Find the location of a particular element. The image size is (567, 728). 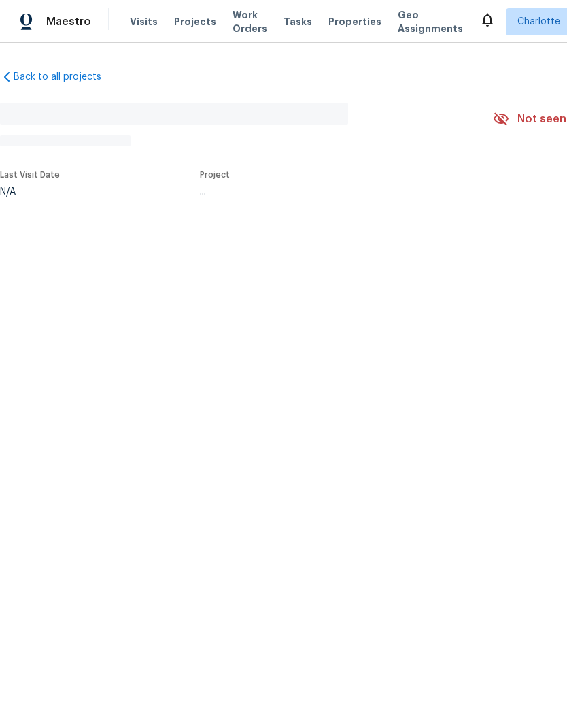

span: Tasks is located at coordinates (298, 22).